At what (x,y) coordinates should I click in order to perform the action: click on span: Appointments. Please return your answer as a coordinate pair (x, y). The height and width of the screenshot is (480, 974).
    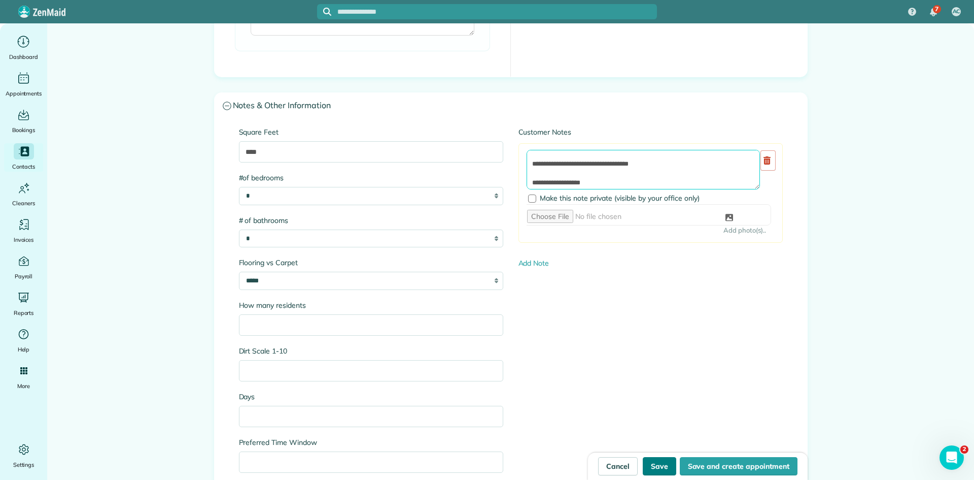
    Looking at the image, I should click on (24, 93).